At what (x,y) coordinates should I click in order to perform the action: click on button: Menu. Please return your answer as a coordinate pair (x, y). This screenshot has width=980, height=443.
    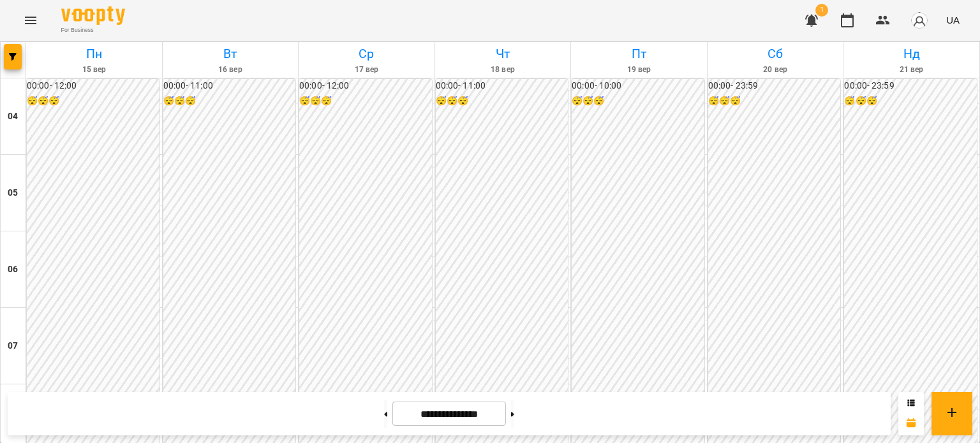
    Looking at the image, I should click on (31, 20).